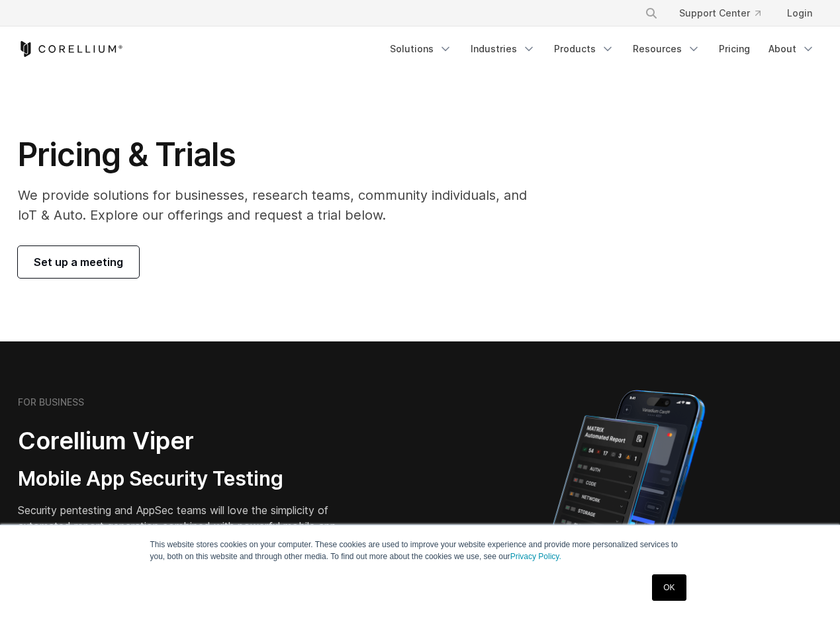 This screenshot has height=618, width=840. Describe the element at coordinates (669, 588) in the screenshot. I see `a: OK` at that location.